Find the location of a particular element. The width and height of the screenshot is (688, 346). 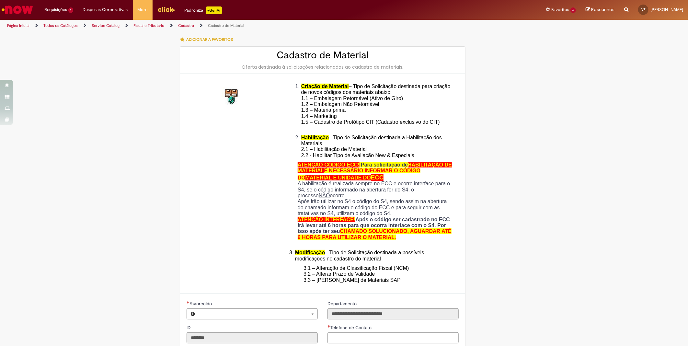

span: Habilitação is located at coordinates (315, 137).